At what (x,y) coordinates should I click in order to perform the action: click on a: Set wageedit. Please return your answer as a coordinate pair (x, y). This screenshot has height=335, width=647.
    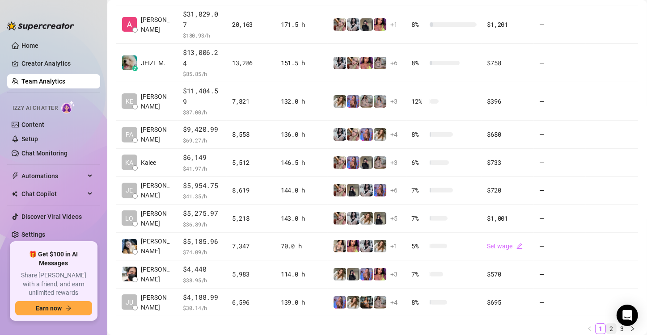
    Looking at the image, I should click on (505, 246).